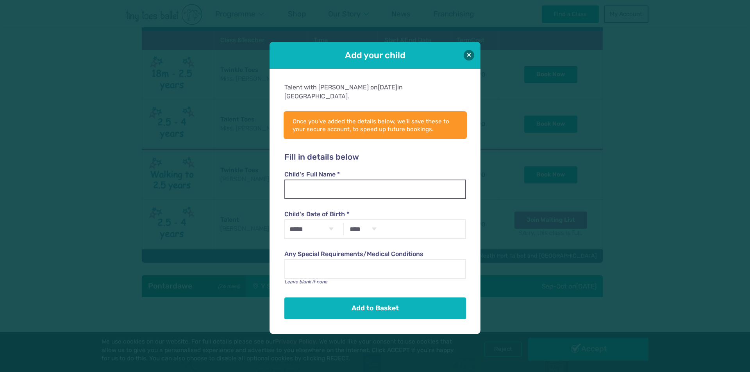 This screenshot has width=750, height=372. I want to click on h2: Fill in details below, so click(375, 157).